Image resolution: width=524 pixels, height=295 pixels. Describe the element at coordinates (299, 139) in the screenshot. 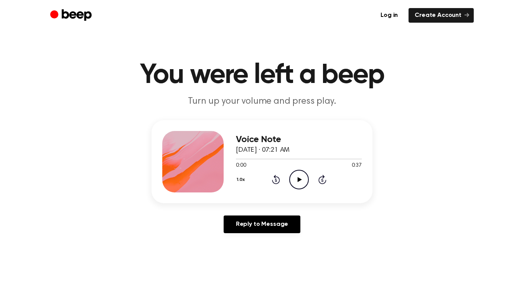

I see `h3: Voice Note` at that location.